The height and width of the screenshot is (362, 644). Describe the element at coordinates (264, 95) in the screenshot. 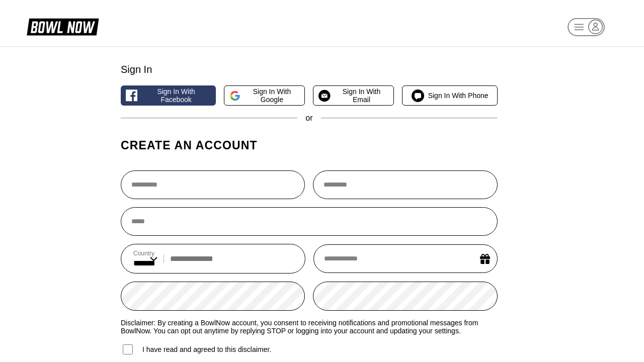

I see `button: Sign in with Google` at that location.